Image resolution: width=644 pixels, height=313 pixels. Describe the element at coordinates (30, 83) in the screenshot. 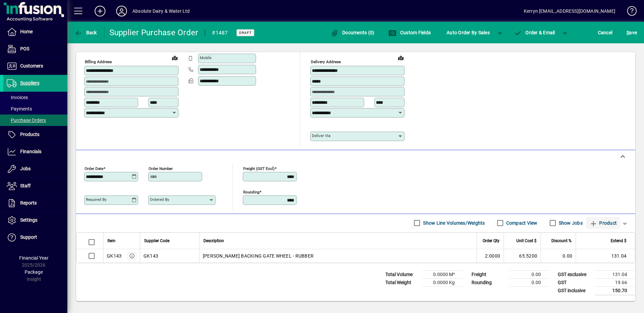

I see `span: Suppliers` at that location.